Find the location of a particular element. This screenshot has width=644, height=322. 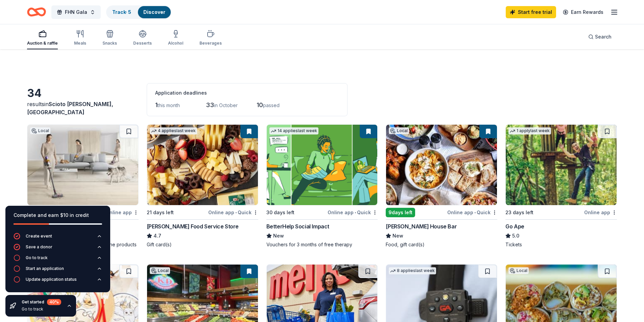

div: Beverages is located at coordinates (210, 43).